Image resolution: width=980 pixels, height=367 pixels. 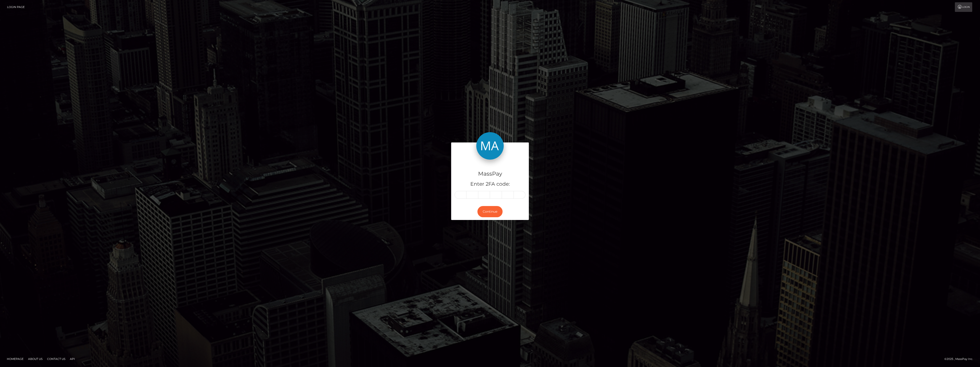 I want to click on a: Login Page, so click(x=16, y=7).